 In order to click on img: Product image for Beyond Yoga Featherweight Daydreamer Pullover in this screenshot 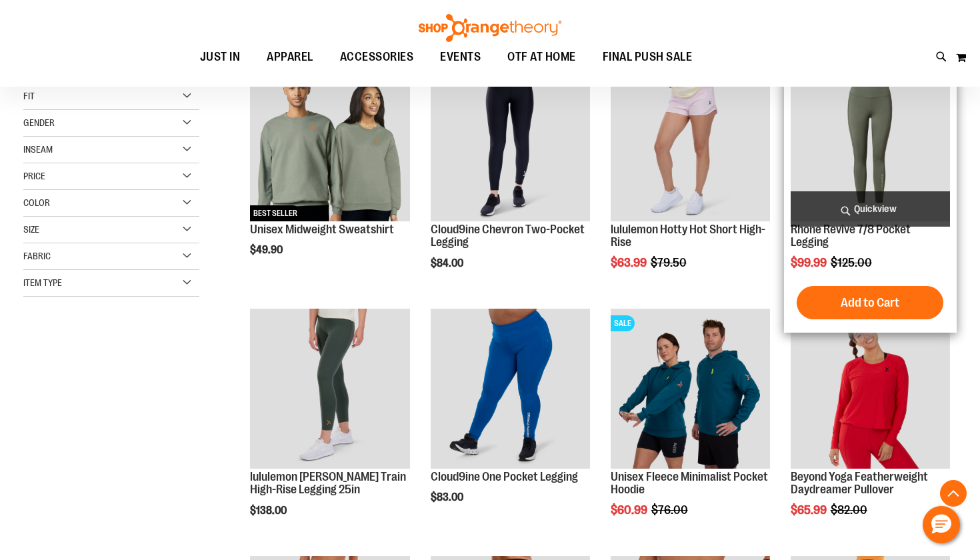, I will do `click(870, 388)`.